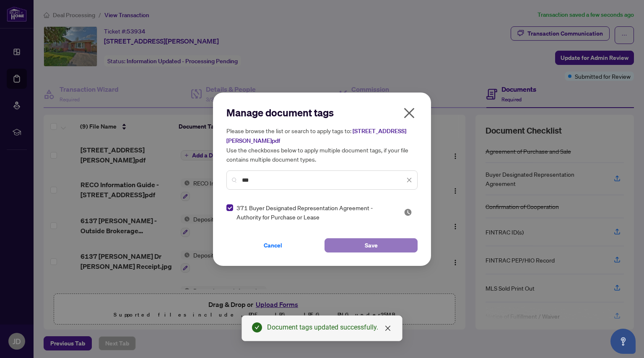 The image size is (644, 358). I want to click on button: Save, so click(371, 246).